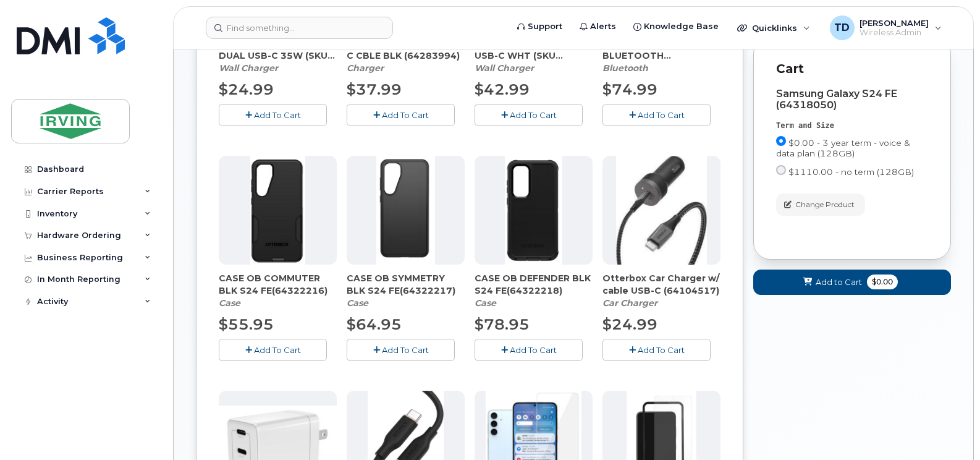 This screenshot has width=980, height=460. What do you see at coordinates (533, 284) in the screenshot?
I see `span: CASE OB DEFENDER BLK S24 FE(64322218)` at bounding box center [533, 284].